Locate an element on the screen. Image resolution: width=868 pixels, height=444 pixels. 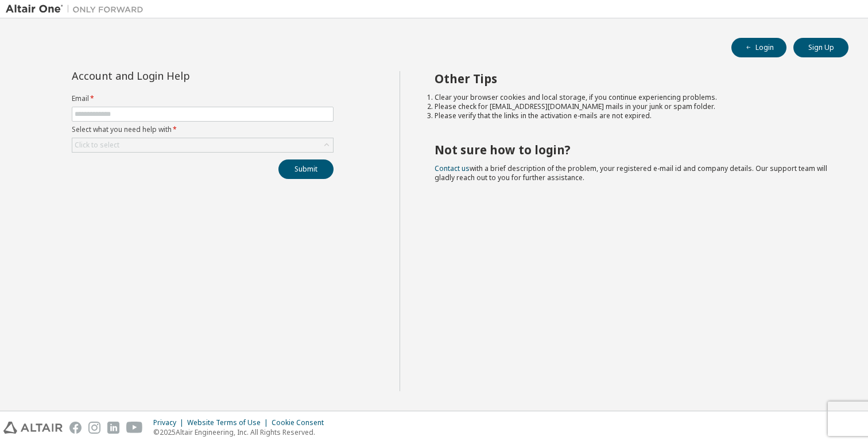
label: Email is located at coordinates (202, 99).